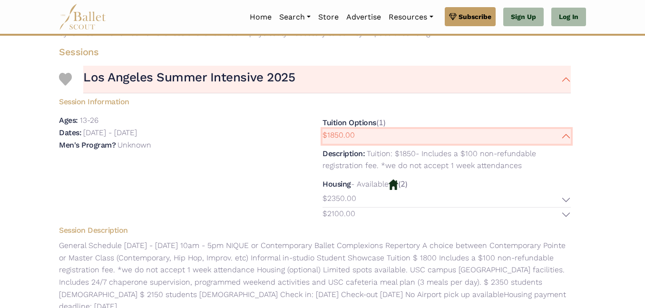  Describe the element at coordinates (568, 17) in the screenshot. I see `a: Log In` at that location.